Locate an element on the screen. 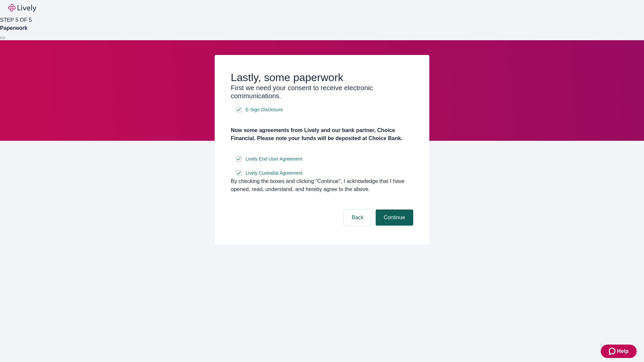 The width and height of the screenshot is (644, 362). h4: Now some agreements from Lively and our bank partner, Choice Financial. Please note your funds wi... is located at coordinates (322, 134).